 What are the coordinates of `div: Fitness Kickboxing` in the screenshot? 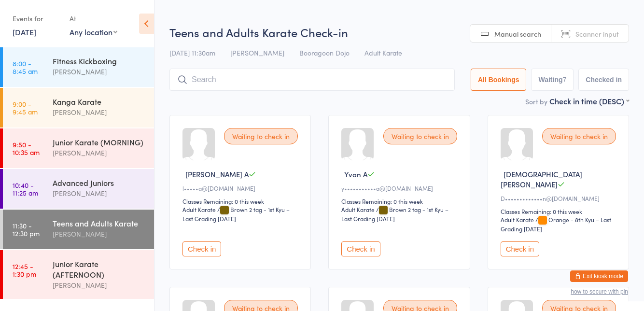 It's located at (99, 61).